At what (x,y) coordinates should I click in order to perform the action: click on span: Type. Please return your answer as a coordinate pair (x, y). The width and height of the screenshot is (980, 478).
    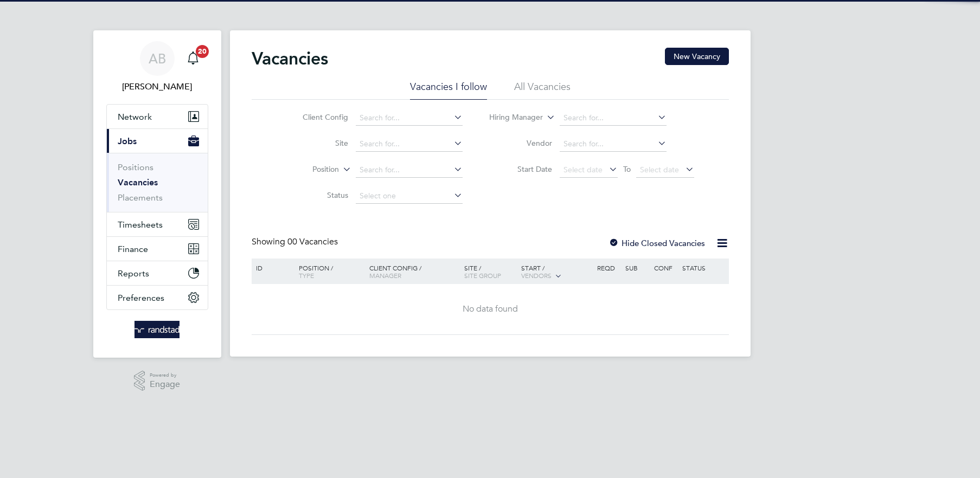
    Looking at the image, I should click on (306, 275).